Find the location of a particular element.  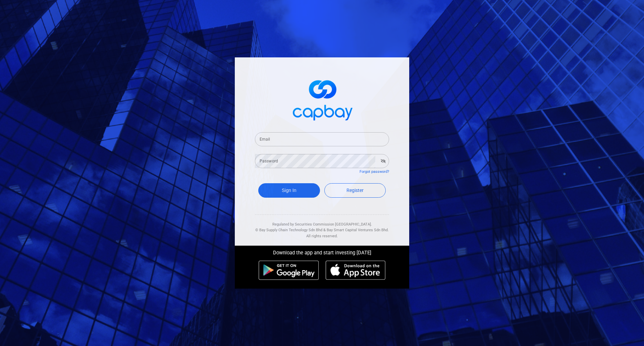

img: ios is located at coordinates (356, 270).